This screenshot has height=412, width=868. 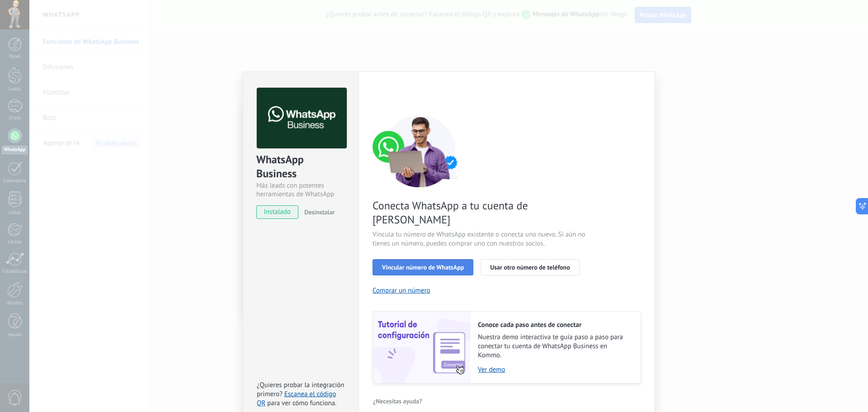 What do you see at coordinates (300, 389) in the screenshot?
I see `span: ¿Quieres probar la integración primero?` at bounding box center [300, 389].